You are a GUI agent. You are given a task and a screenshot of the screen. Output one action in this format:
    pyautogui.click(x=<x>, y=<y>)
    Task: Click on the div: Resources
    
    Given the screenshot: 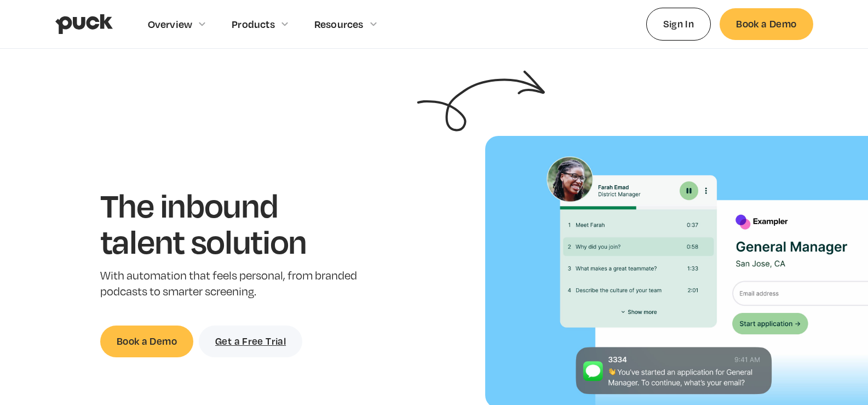 What is the action you would take?
    pyautogui.click(x=339, y=24)
    